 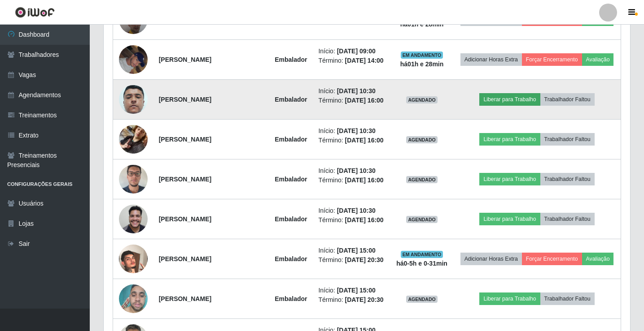 I want to click on img: 1754491826586.jpeg, so click(x=133, y=59).